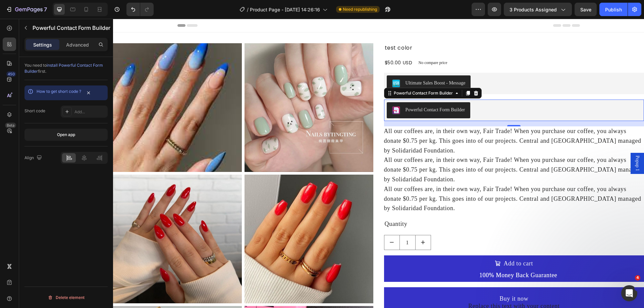 Image resolution: width=644 pixels, height=308 pixels. I want to click on button: Ultimate Sales Boost - Message, so click(316, 65).